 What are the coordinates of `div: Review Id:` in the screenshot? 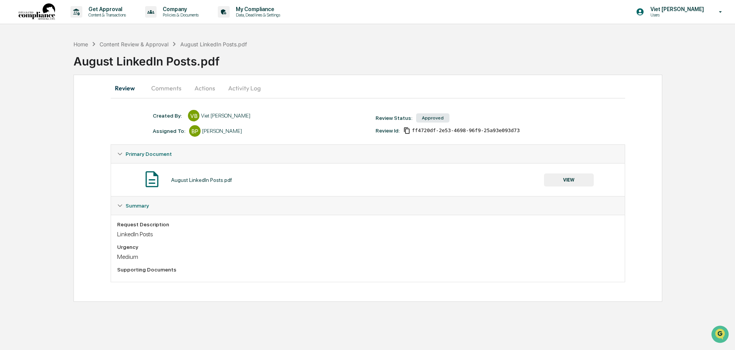 It's located at (387, 130).